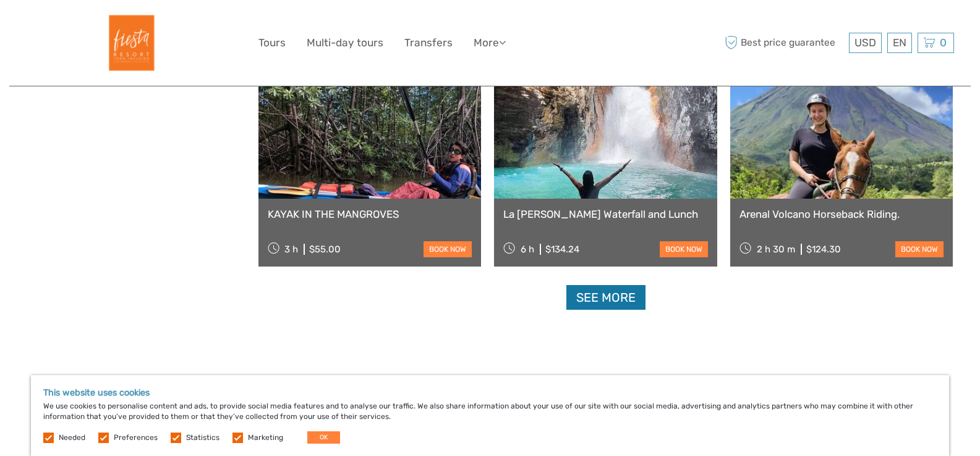 This screenshot has width=980, height=456. I want to click on a: More, so click(490, 43).